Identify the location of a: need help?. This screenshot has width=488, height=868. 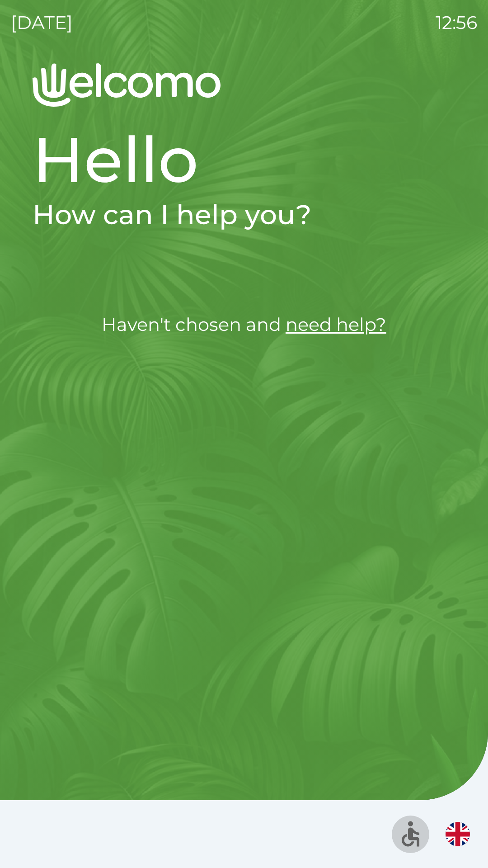
(336, 324).